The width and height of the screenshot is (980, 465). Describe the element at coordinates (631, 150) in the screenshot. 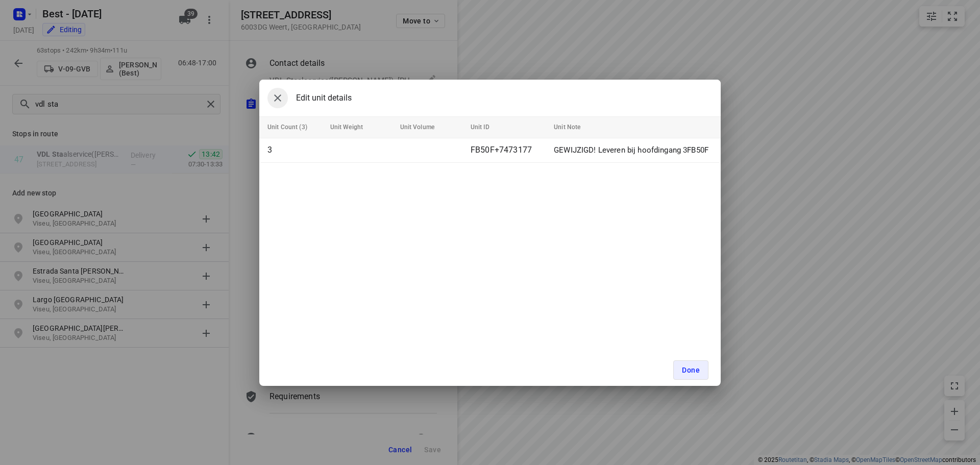

I see `p: GEWIJZIGD! Leveren bij hoofdingang 3FB50F` at that location.